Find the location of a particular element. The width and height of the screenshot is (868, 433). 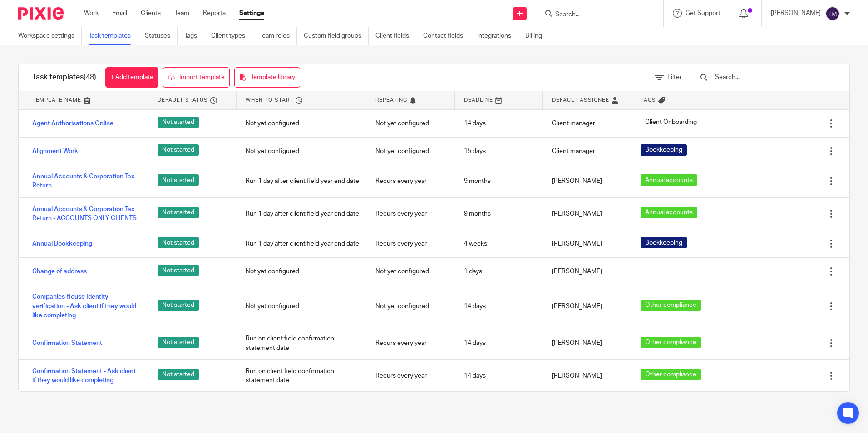

a: + Add template is located at coordinates (131, 77).